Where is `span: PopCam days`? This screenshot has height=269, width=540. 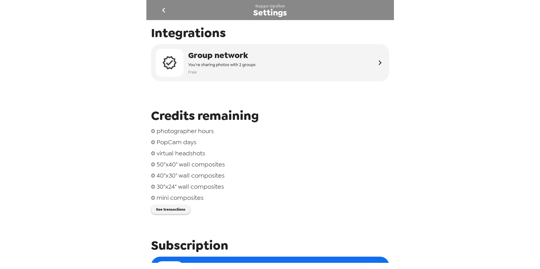
span: PopCam days is located at coordinates (176, 142).